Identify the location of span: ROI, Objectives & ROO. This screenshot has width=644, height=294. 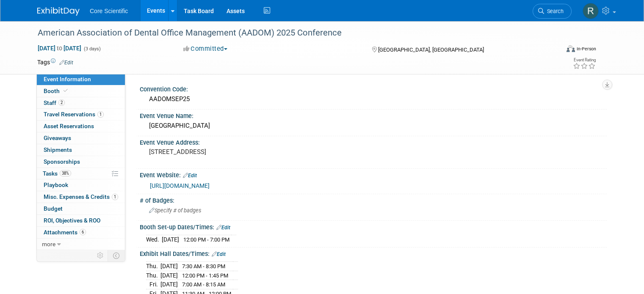
(72, 220).